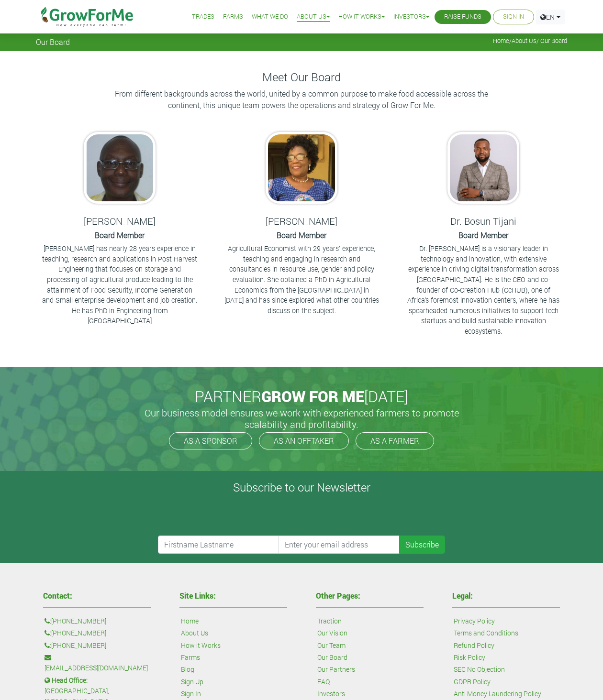  Describe the element at coordinates (323, 682) in the screenshot. I see `a: FAQ` at that location.